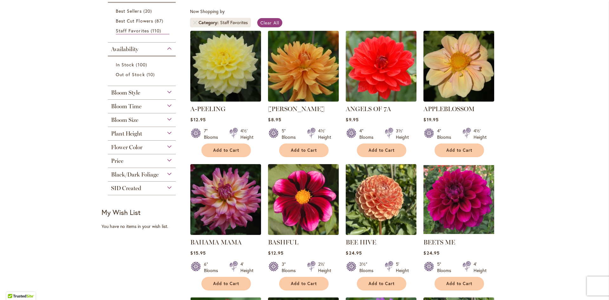  What do you see at coordinates (121, 212) in the screenshot?
I see `strong: My Wish List` at bounding box center [121, 212].